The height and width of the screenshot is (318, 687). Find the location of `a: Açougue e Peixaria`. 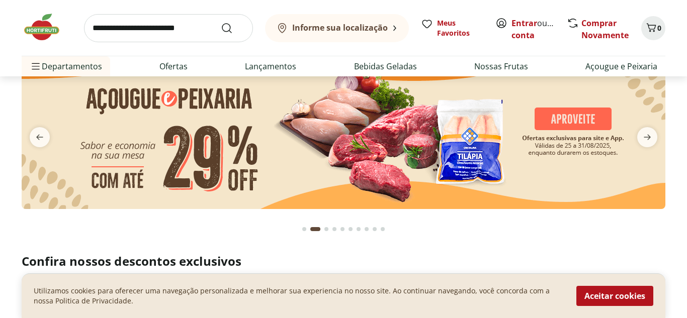

a: Açougue e Peixaria is located at coordinates (621, 66).